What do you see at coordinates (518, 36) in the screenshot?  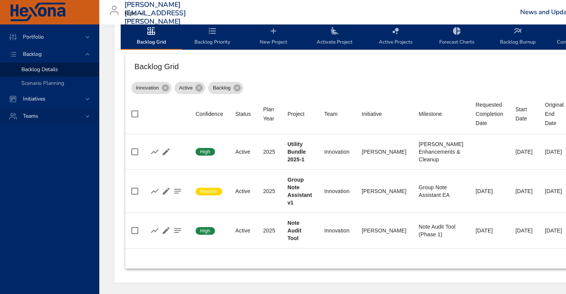 I see `span: Backlog Burnup` at bounding box center [518, 36].